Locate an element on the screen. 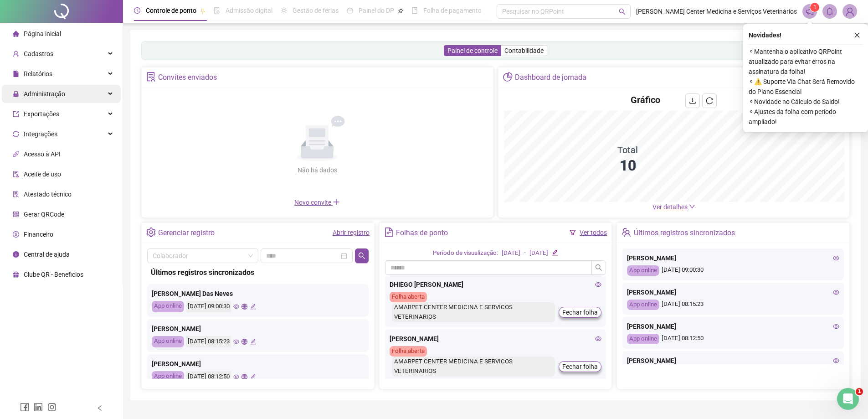 This screenshot has height=419, width=868. span: linkedin is located at coordinates (39, 407).